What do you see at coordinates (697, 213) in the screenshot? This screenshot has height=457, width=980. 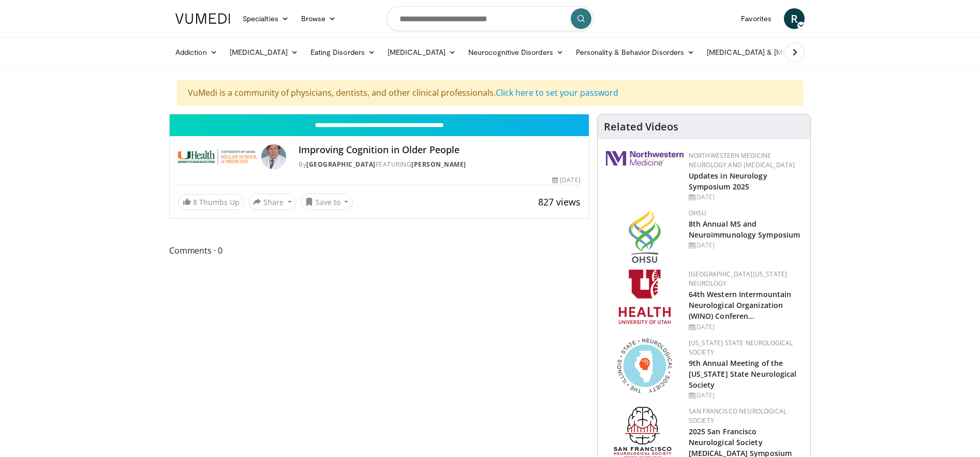 I see `a: OHSU` at bounding box center [697, 213].